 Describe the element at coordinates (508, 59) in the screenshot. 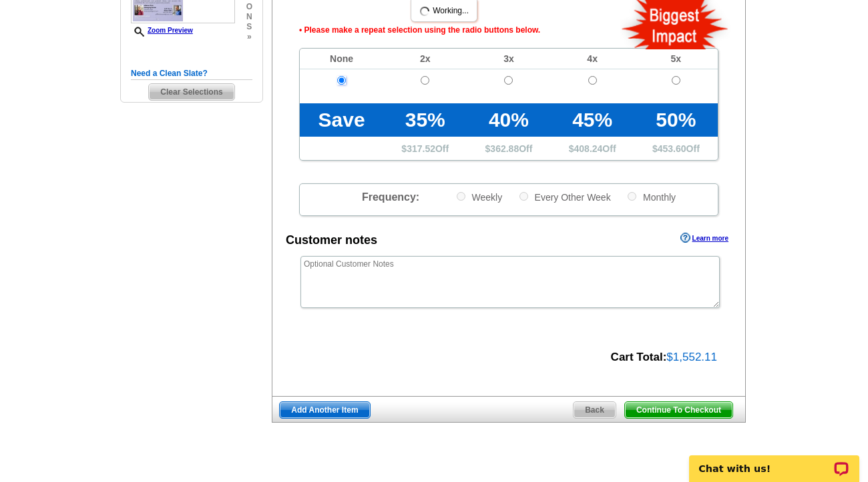

I see `td: 3x` at that location.